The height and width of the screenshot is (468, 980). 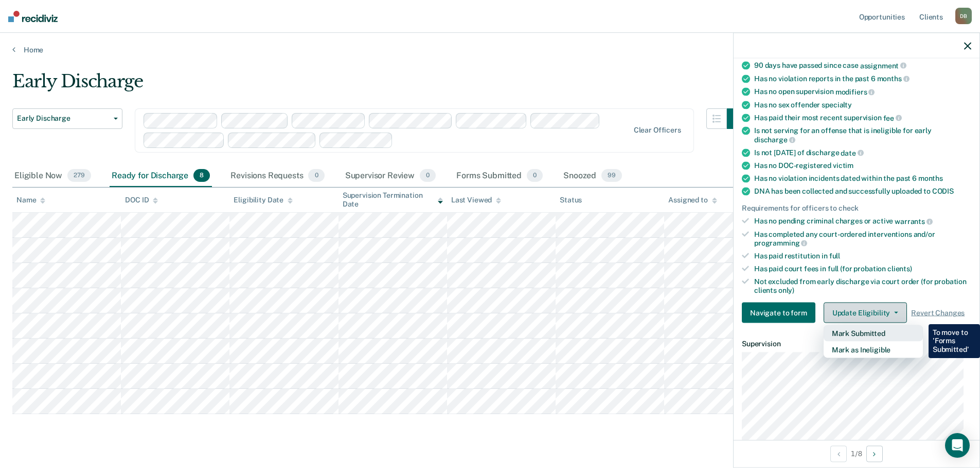 I want to click on span: fee, so click(x=893, y=118).